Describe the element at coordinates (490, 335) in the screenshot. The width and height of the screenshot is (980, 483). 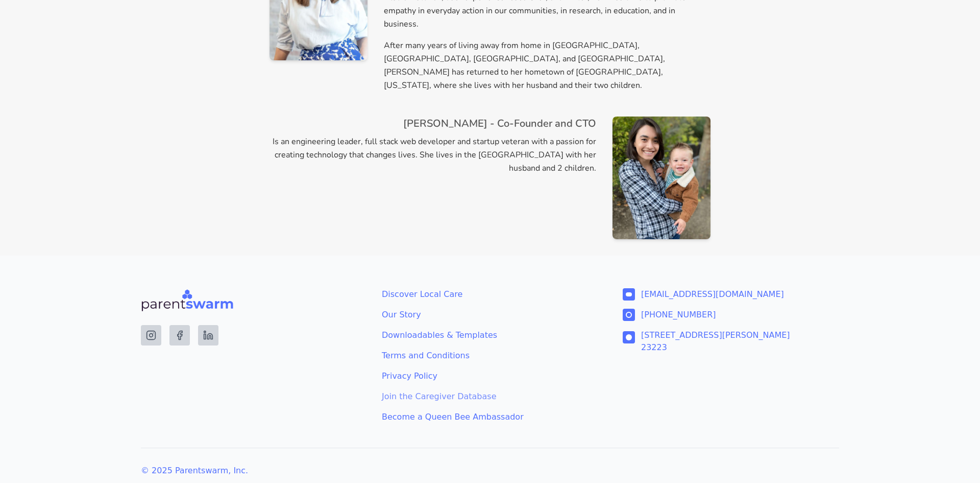
I see `a: Downloadables & Templates` at that location.